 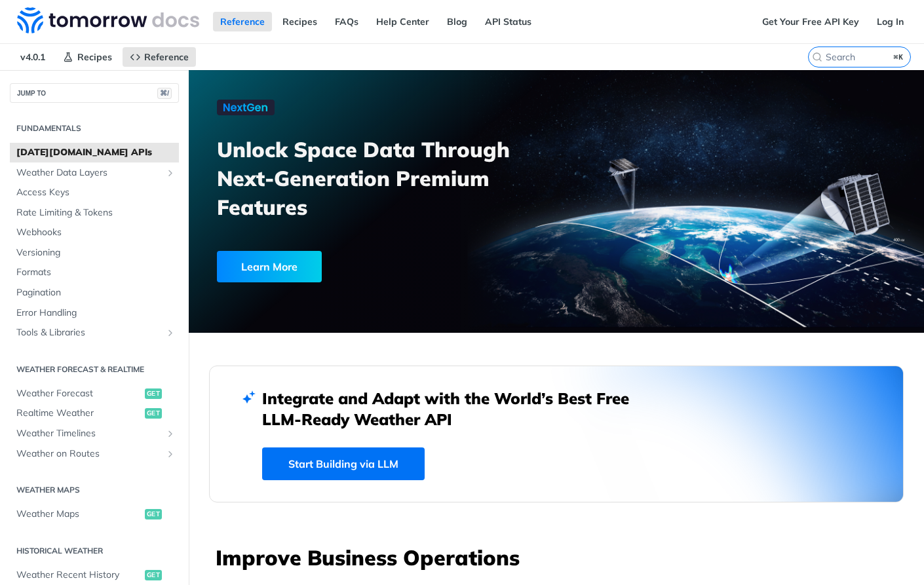 I want to click on a: Learn More, so click(x=359, y=267).